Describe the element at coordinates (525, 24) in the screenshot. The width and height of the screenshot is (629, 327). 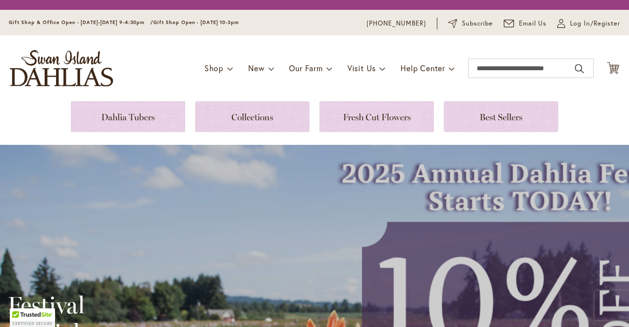
I see `a: Email Us` at that location.